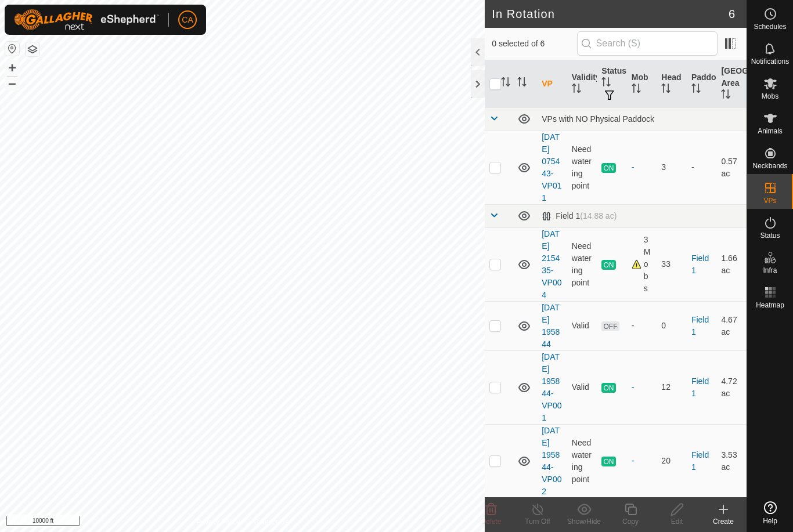  I want to click on td: 4.72 ac, so click(732, 388).